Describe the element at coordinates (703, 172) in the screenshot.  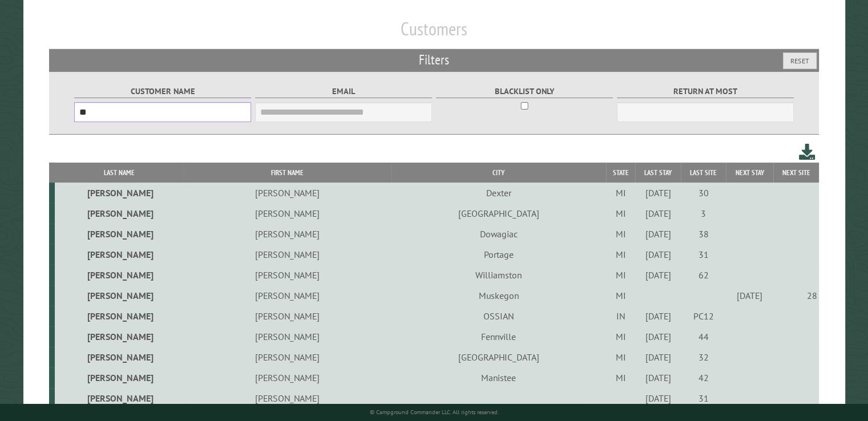
I see `th: Last Site` at that location.